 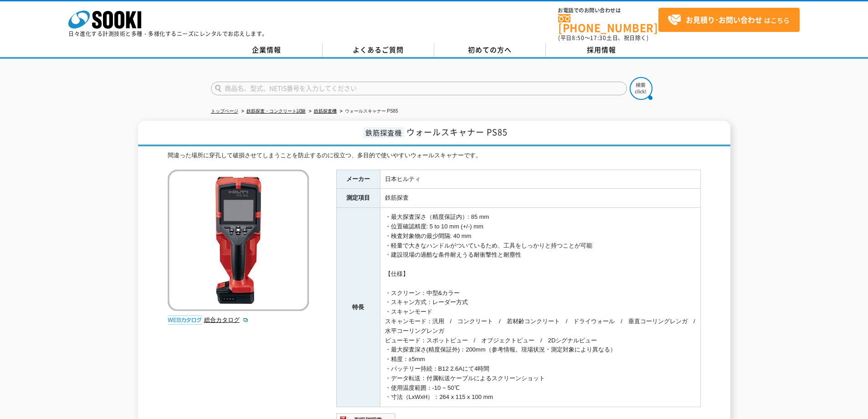 What do you see at coordinates (368, 111) in the screenshot?
I see `li: ウォールスキャナー PS85` at bounding box center [368, 111].